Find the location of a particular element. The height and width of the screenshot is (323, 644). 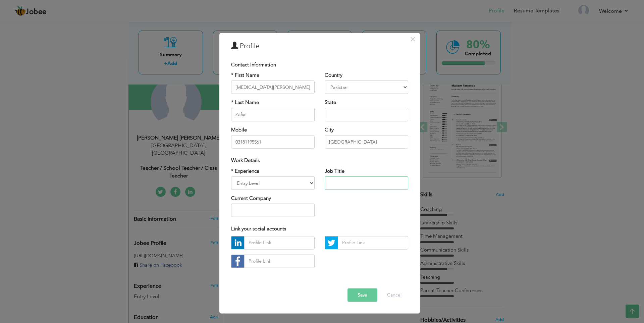

label: Current Company is located at coordinates (251, 199).